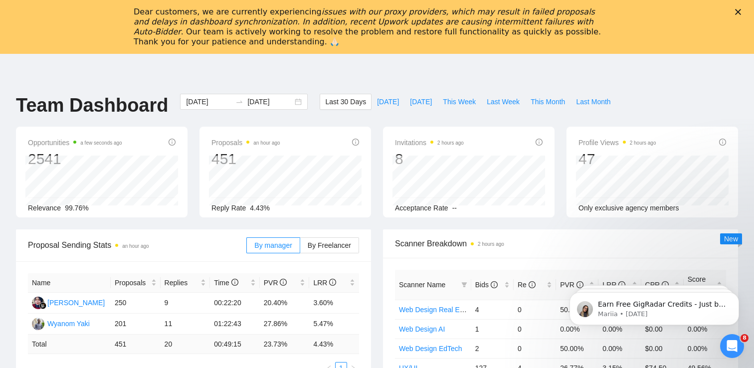 Image resolution: width=754 pixels, height=368 pixels. What do you see at coordinates (324, 283) in the screenshot?
I see `span: LRR` at bounding box center [324, 283].